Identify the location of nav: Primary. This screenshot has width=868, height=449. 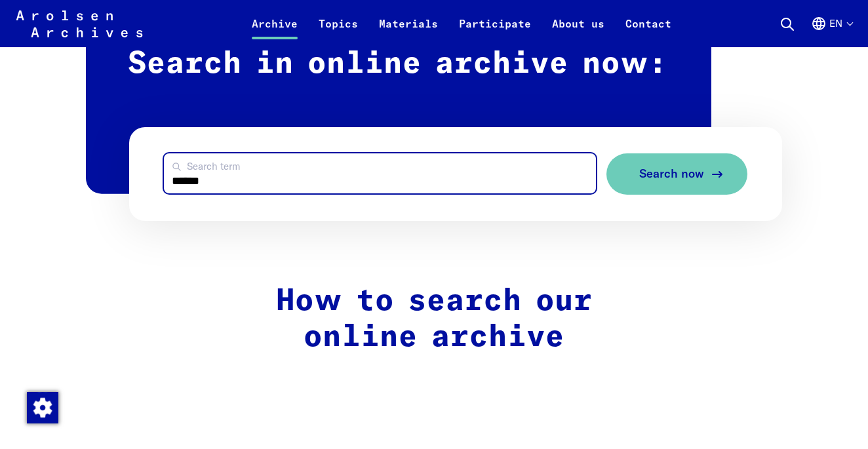
(462, 23).